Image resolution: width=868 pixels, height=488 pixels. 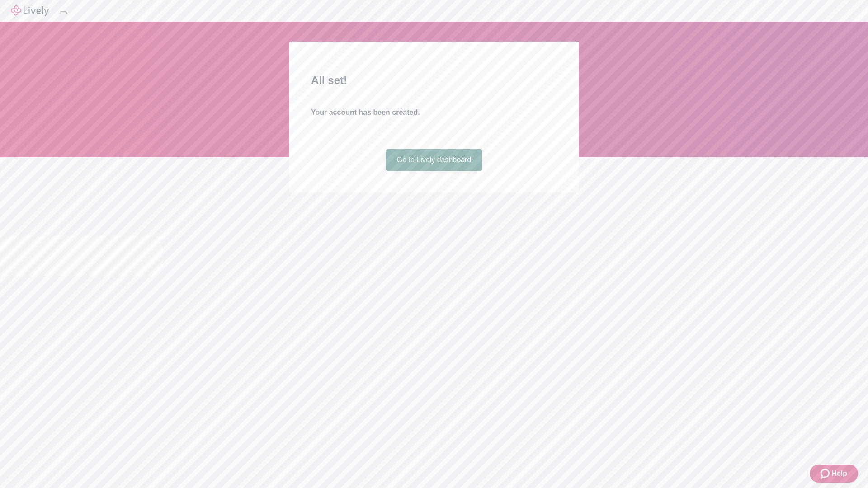 What do you see at coordinates (434, 112) in the screenshot?
I see `h4: Your account has been created.` at bounding box center [434, 112].